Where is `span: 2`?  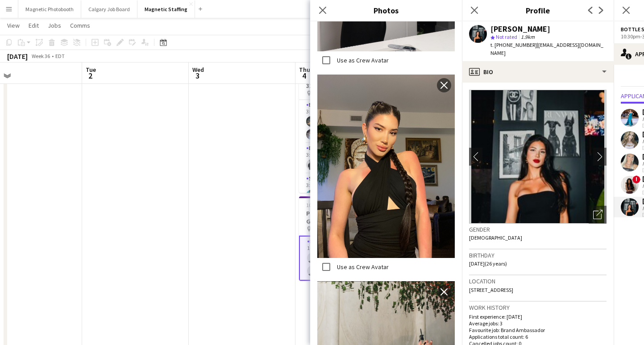
span: 2 is located at coordinates (90, 75).